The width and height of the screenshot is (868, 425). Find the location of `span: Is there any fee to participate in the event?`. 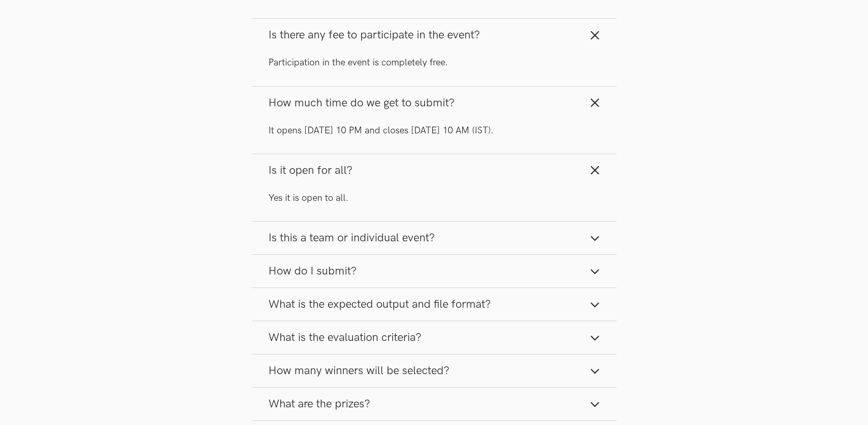

span: Is there any fee to participate in the event? is located at coordinates (374, 35).